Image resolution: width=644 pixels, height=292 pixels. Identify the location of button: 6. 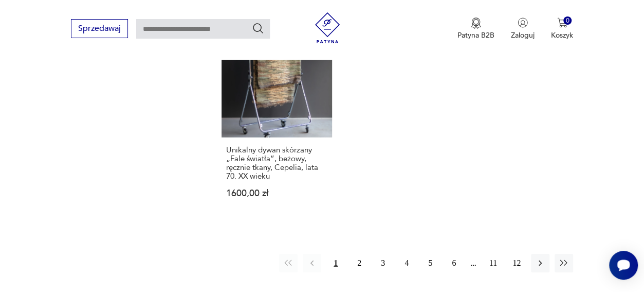
(453, 262).